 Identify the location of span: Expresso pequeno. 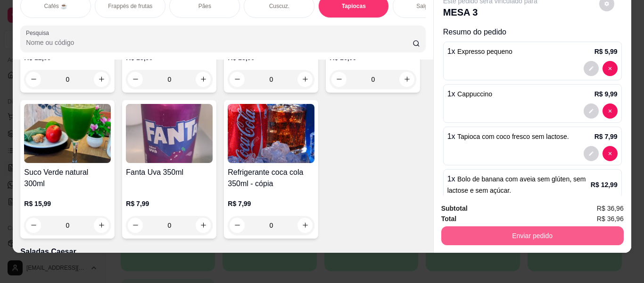
(484, 52).